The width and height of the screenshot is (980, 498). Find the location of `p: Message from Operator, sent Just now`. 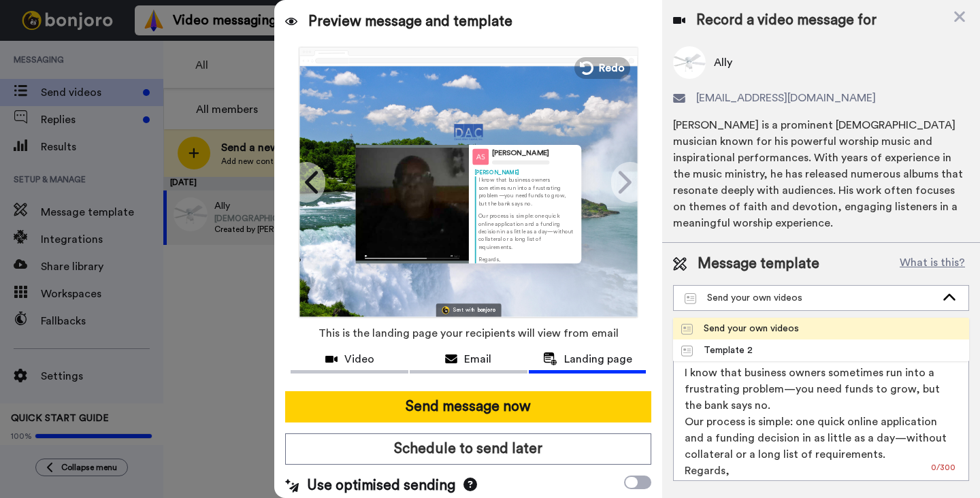

p: Message from Operator, sent Just now is located at coordinates (147, 59).